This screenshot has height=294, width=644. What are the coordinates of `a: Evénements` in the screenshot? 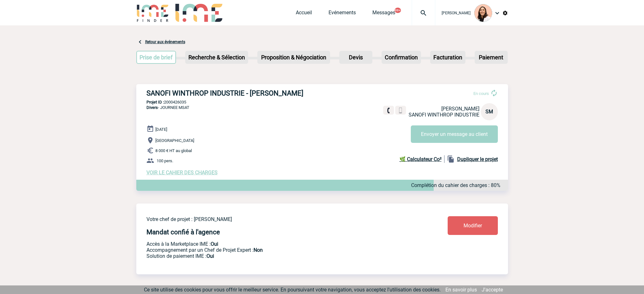 It's located at (342, 14).